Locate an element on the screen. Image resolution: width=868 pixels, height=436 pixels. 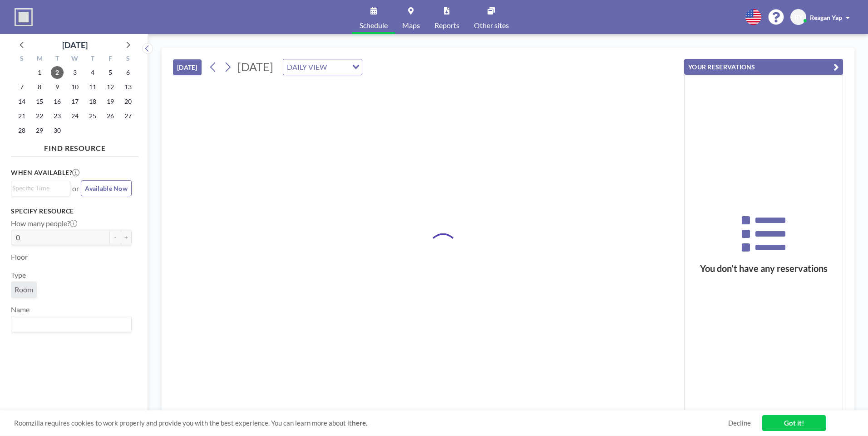
span: Sunday, September 7, 2025 is located at coordinates (22, 87).